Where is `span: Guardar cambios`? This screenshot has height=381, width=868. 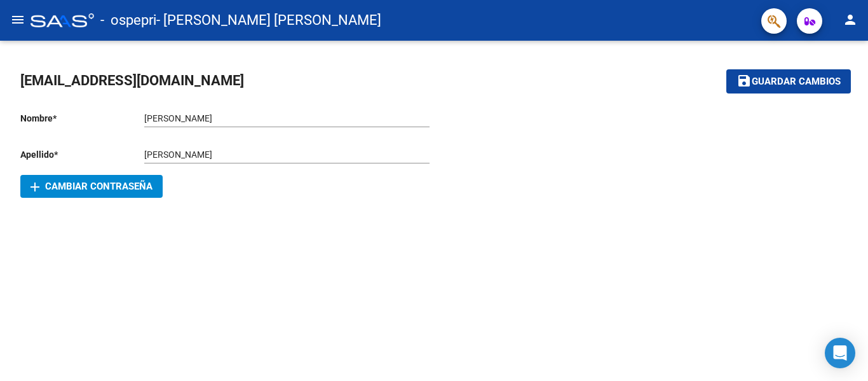
span: Guardar cambios is located at coordinates (797, 82).